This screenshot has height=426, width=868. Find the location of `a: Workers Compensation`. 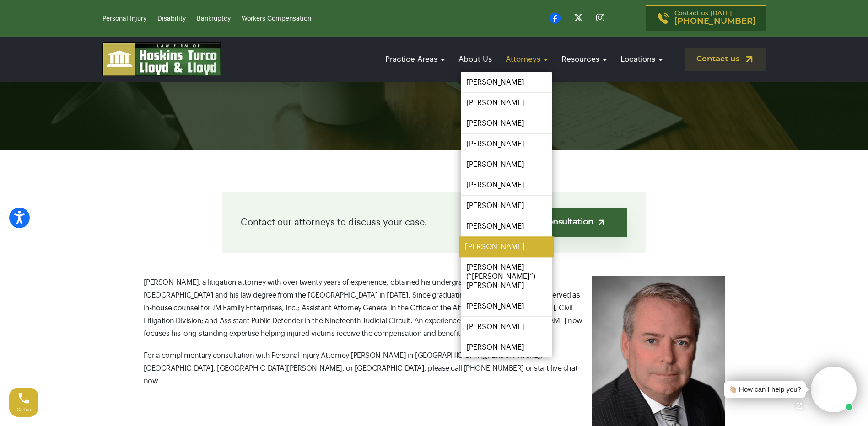

a: Workers Compensation is located at coordinates (276, 18).